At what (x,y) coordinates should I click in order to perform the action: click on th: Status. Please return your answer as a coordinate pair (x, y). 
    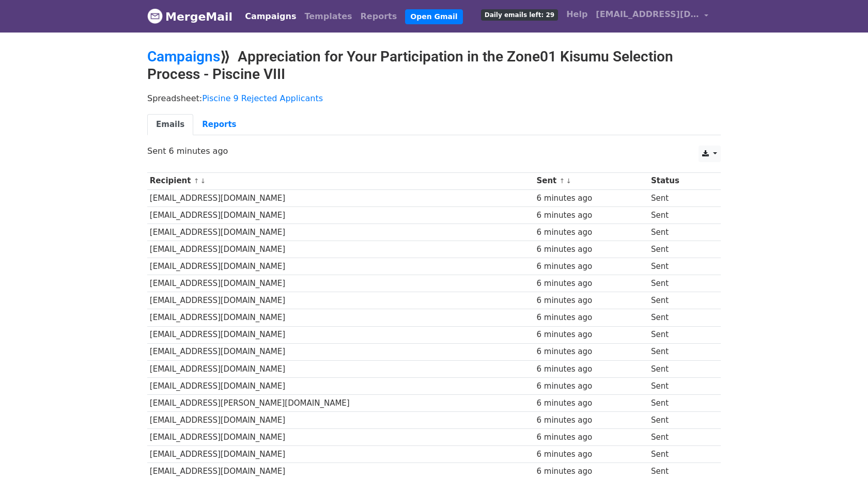
    Looking at the image, I should click on (680, 181).